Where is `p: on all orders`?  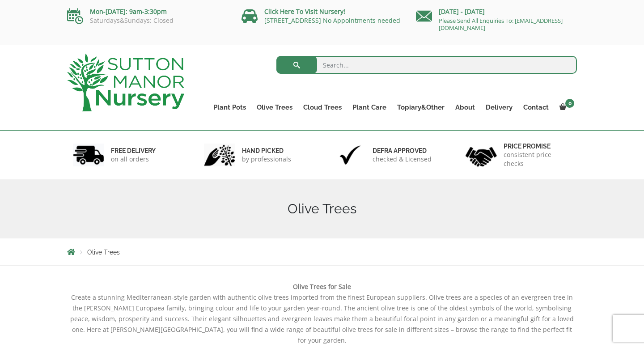 p: on all orders is located at coordinates (133, 159).